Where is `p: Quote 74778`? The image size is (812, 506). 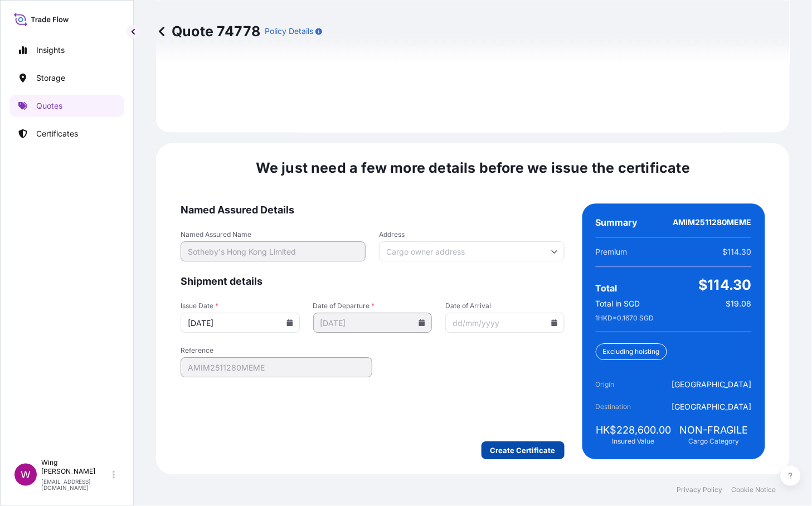 p: Quote 74778 is located at coordinates (207, 31).